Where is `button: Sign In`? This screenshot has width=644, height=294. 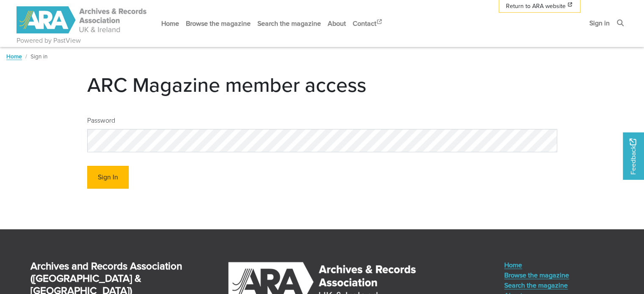
button: Sign In is located at coordinates (108, 178).